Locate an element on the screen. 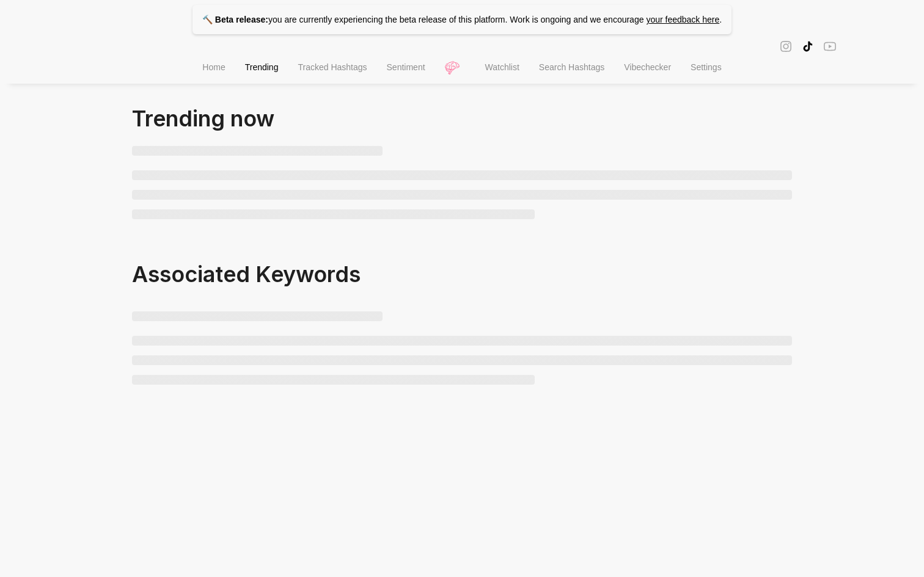  a: your feedback here is located at coordinates (683, 20).